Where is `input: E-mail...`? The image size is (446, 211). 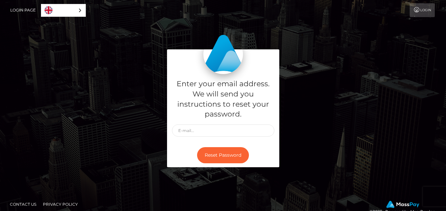 input: E-mail... is located at coordinates (223, 131).